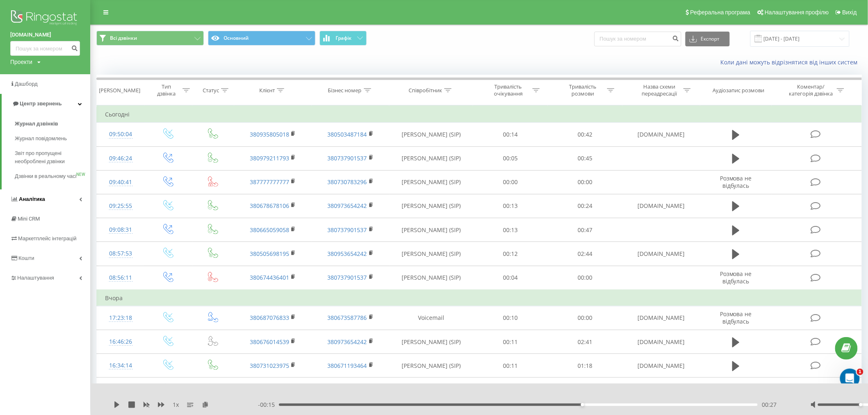 The width and height of the screenshot is (868, 415). Describe the element at coordinates (585, 389) in the screenshot. I see `td: 03:03` at that location.